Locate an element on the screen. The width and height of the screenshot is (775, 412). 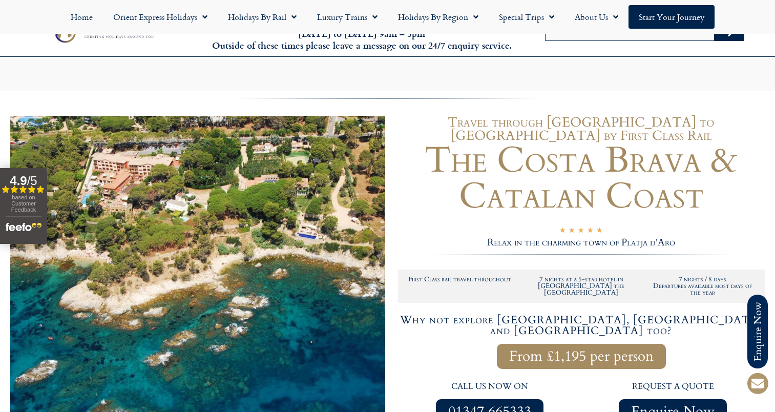
a: Luxury Trains is located at coordinates (347, 17).